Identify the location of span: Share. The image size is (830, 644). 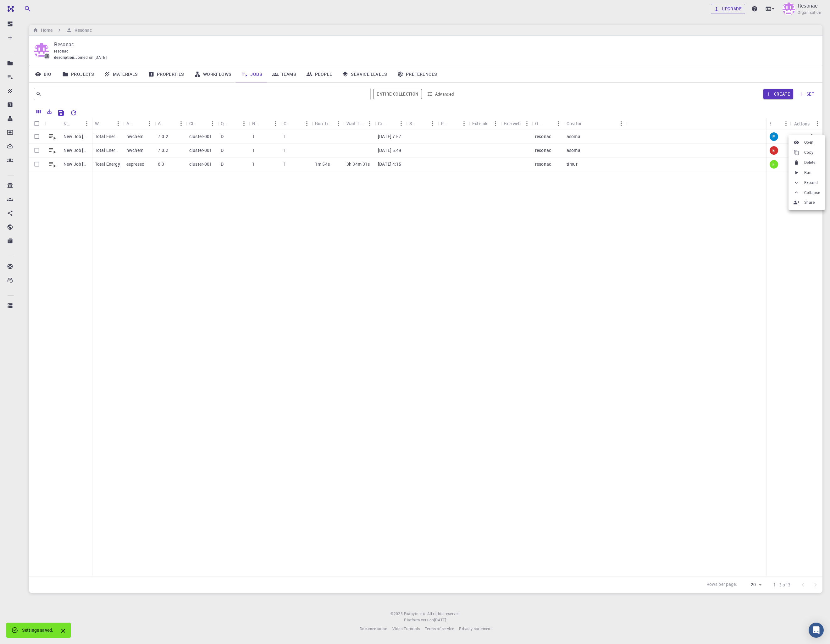
(809, 202).